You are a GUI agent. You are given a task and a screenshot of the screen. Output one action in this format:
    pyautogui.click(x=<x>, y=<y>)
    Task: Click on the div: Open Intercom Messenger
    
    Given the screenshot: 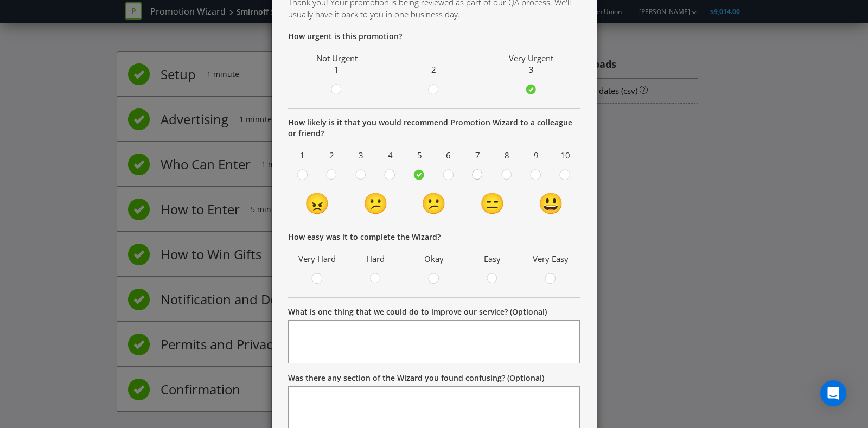 What is the action you would take?
    pyautogui.click(x=834, y=394)
    